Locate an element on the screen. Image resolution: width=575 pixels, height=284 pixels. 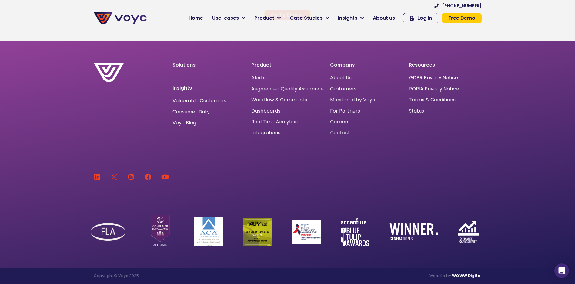
a: Consumer Duty is located at coordinates (191, 112).